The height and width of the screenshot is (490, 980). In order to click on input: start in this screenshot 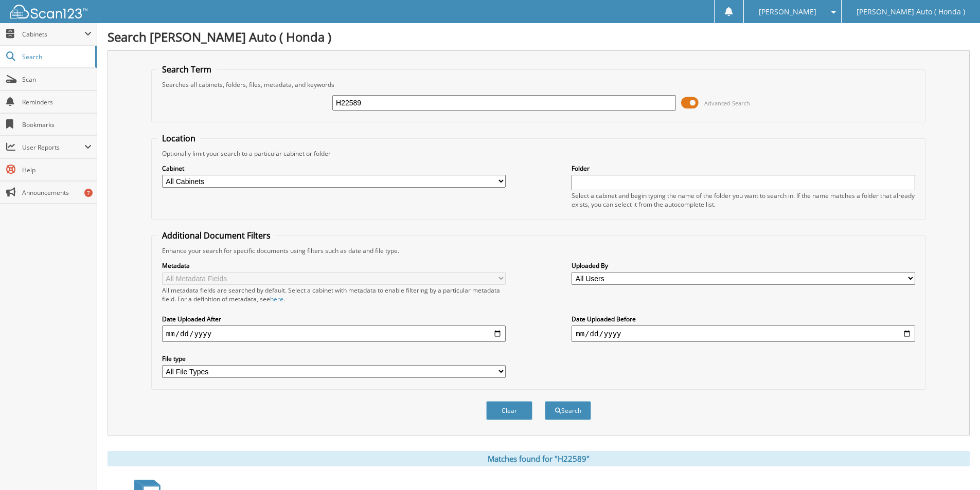, I will do `click(334, 334)`.